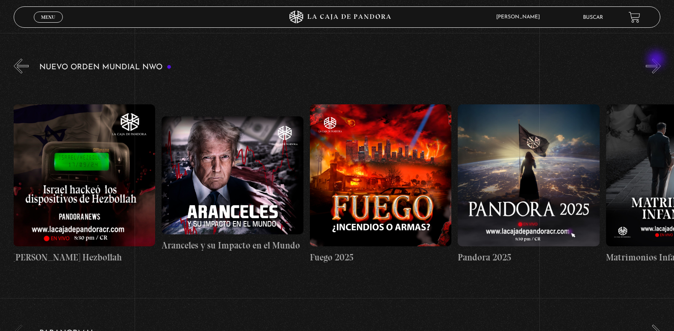  What do you see at coordinates (593, 18) in the screenshot?
I see `a: Buscar` at bounding box center [593, 18].